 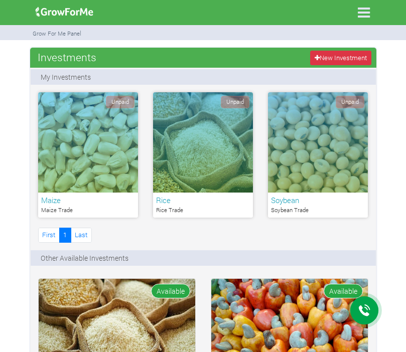 I want to click on a: First, so click(x=49, y=235).